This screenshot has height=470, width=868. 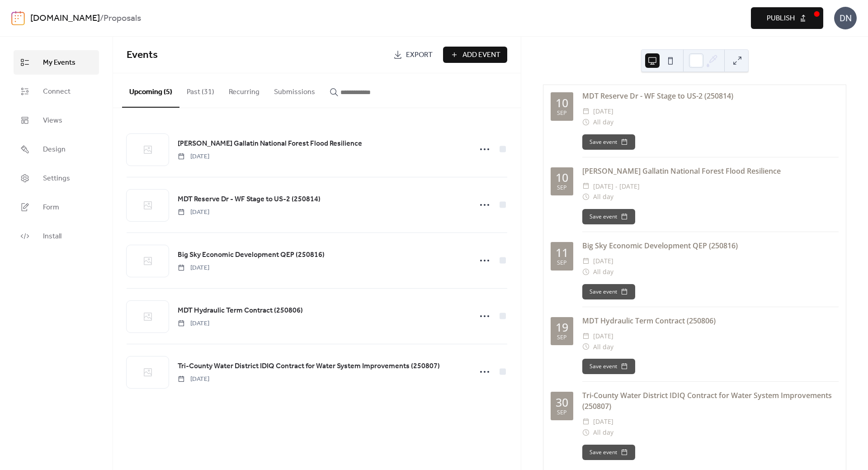 I want to click on a: Install, so click(x=56, y=235).